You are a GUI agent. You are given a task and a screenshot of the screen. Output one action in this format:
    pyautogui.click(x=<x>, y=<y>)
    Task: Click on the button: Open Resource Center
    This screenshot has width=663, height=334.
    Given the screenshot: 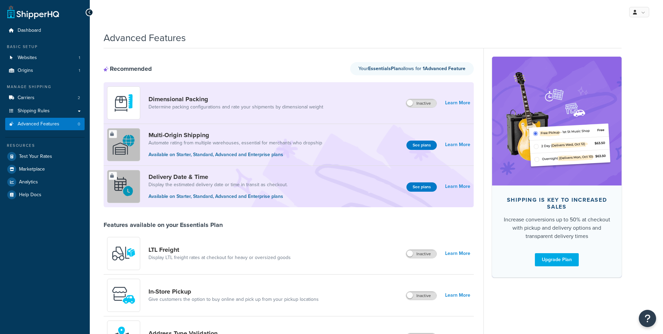 What is the action you would take?
    pyautogui.click(x=647, y=318)
    